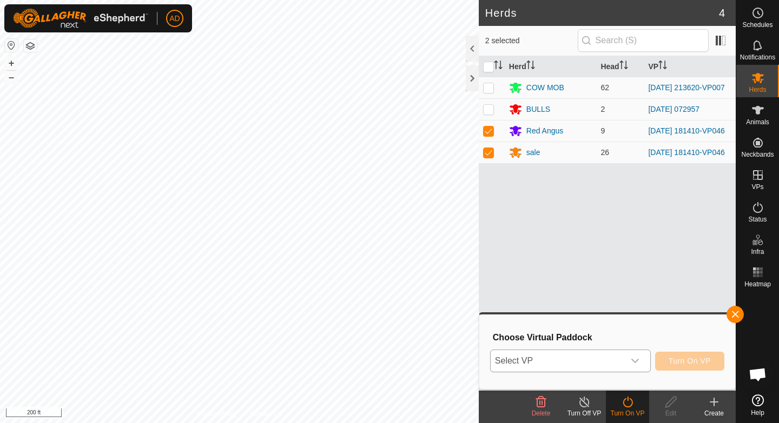 The image size is (779, 423). What do you see at coordinates (758, 375) in the screenshot?
I see `div: Open chat` at bounding box center [758, 375].